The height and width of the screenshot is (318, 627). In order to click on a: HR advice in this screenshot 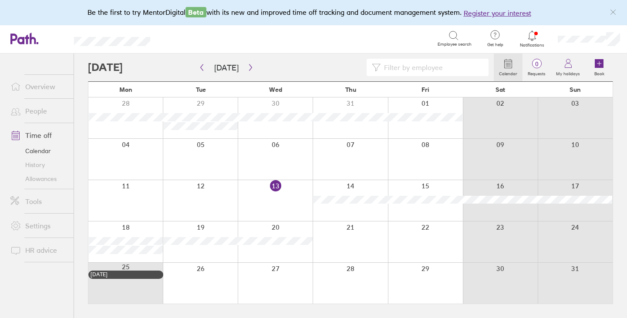, I will do `click(38, 251)`.